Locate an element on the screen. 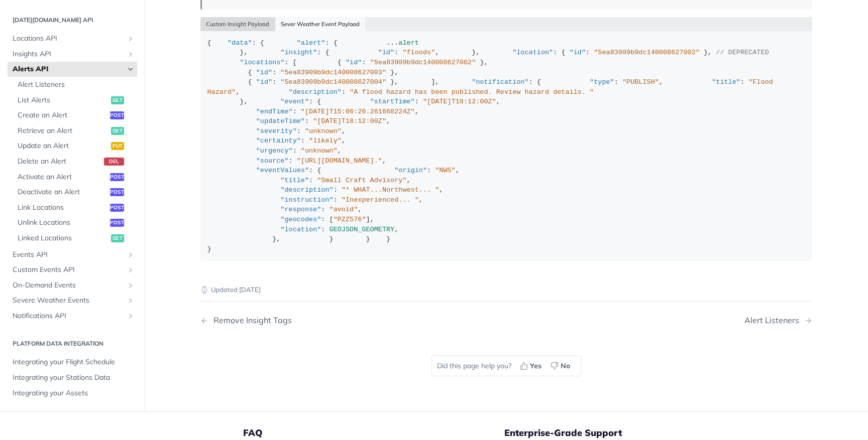  span: No is located at coordinates (565, 366).